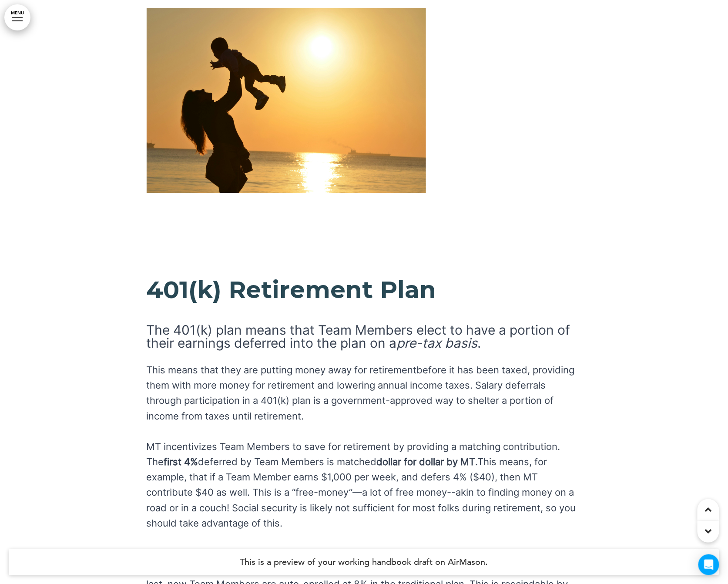 The image size is (728, 584). What do you see at coordinates (364, 337) in the screenshot?
I see `h6: The 401(k) plan means that Team Members elect to have a portion of their earnings deferred into t...` at bounding box center [364, 337].